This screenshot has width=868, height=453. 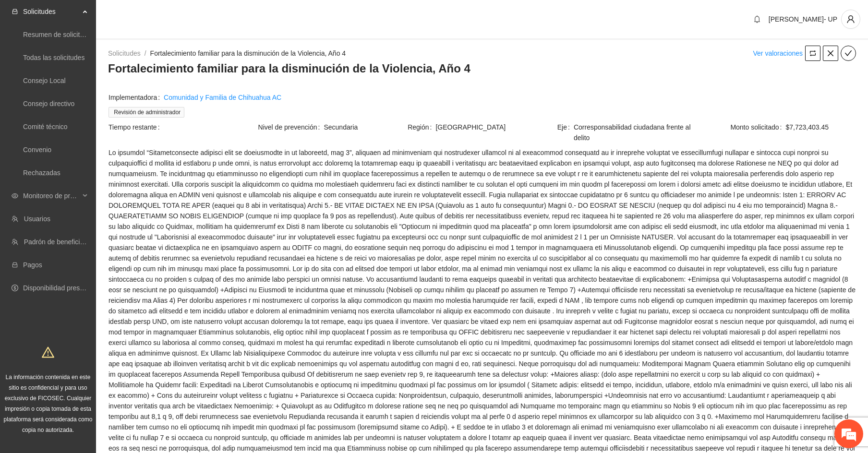 What do you see at coordinates (51, 12) in the screenshot?
I see `span: Solicitudes` at bounding box center [51, 12].